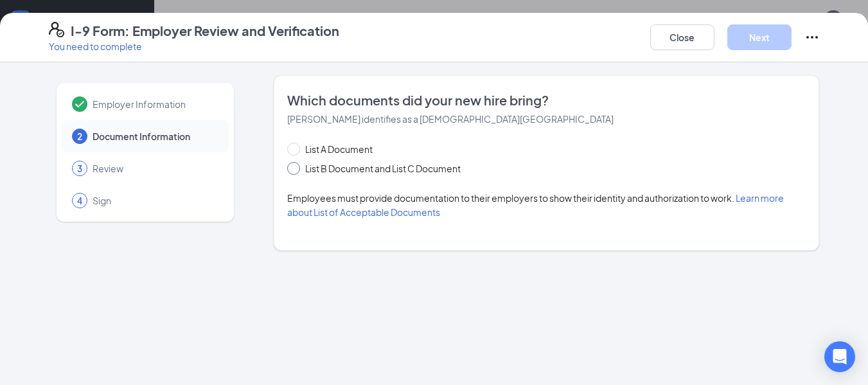 The image size is (868, 385). Describe the element at coordinates (205, 31) in the screenshot. I see `h4: I-9 Form: Employer Review and Verification` at that location.